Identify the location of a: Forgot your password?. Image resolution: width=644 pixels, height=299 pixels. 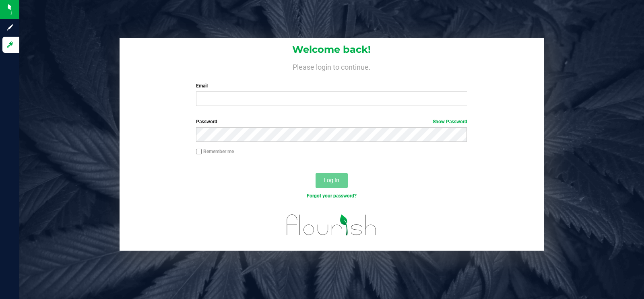
(332, 196).